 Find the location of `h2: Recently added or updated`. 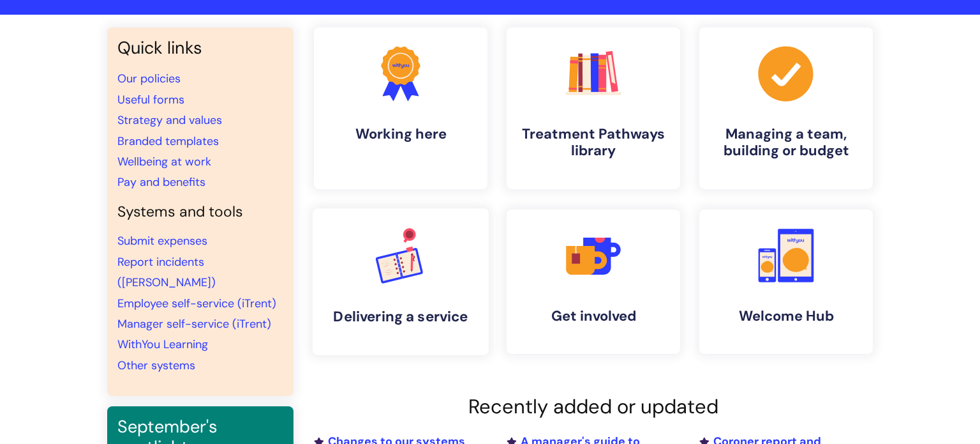

h2: Recently added or updated is located at coordinates (594, 406).